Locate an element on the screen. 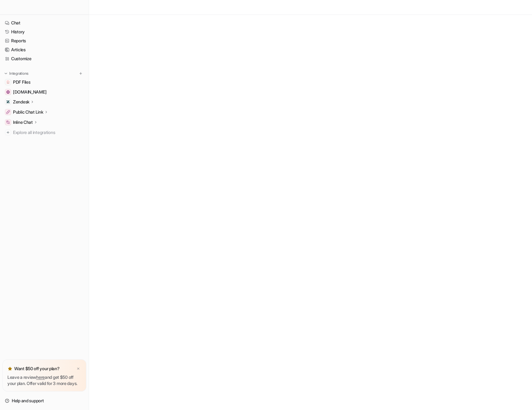  a: Articles is located at coordinates (44, 50).